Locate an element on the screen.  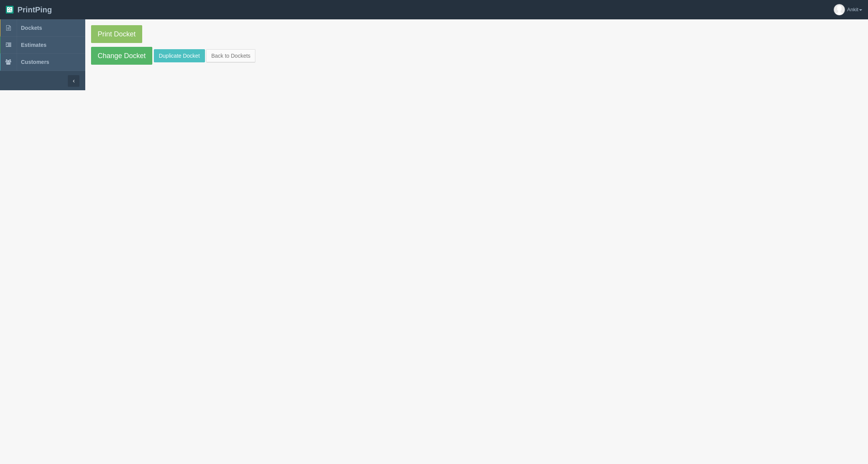
a: Duplicate Docket is located at coordinates (180, 56).